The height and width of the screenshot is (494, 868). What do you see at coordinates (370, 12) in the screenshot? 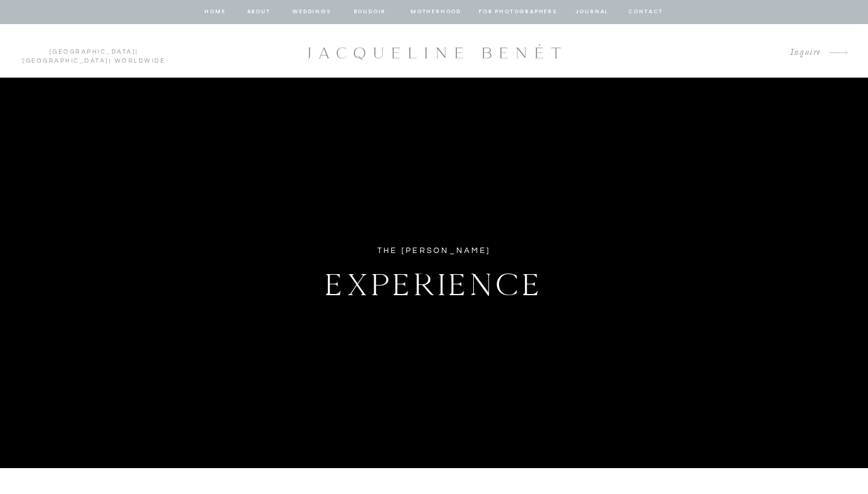
I see `a: BOUDOIR` at bounding box center [370, 12].